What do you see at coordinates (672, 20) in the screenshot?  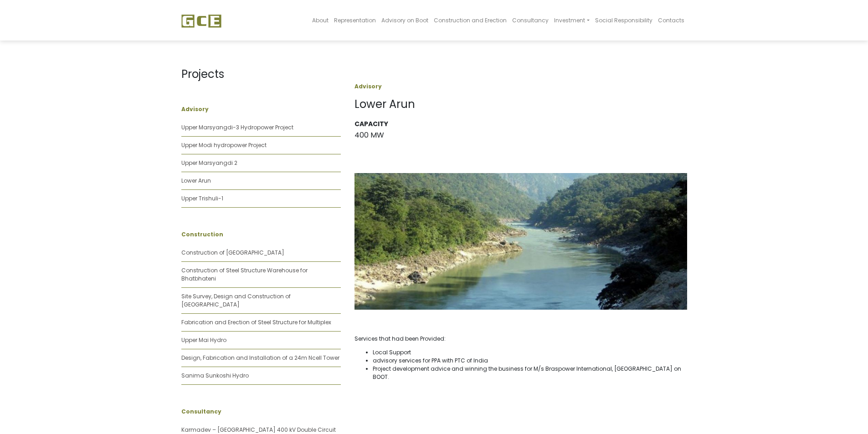 I see `span: Contacts` at bounding box center [672, 20].